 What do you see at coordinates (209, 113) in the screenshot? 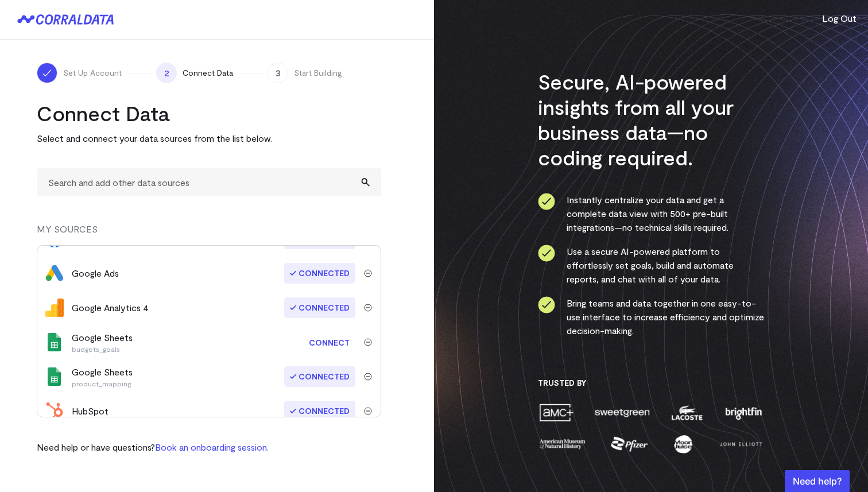
I see `h2: Connect Data` at bounding box center [209, 113].